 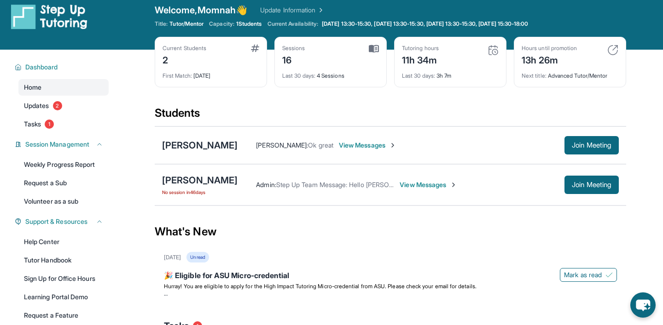 What do you see at coordinates (390, 277) in the screenshot?
I see `div: 🎉 Eligible for ASU Micro-credential` at bounding box center [390, 277].